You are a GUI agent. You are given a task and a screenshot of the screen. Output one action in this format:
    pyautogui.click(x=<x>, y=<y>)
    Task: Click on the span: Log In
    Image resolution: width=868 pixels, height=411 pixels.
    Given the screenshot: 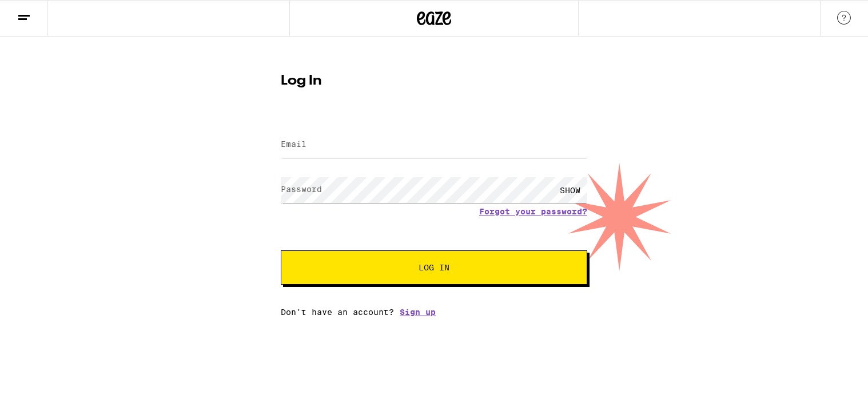 What is the action you would take?
    pyautogui.click(x=434, y=268)
    